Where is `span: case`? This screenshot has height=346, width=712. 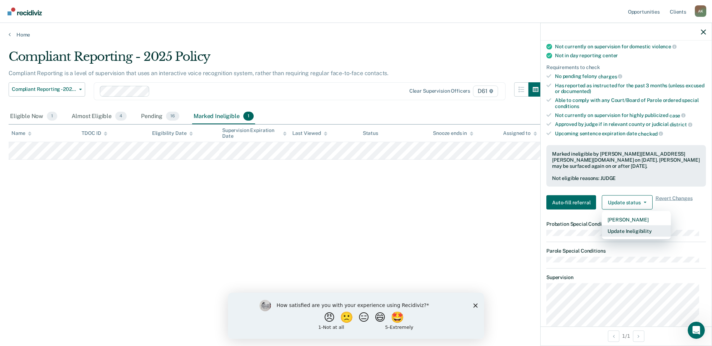
span: case is located at coordinates (678, 115).